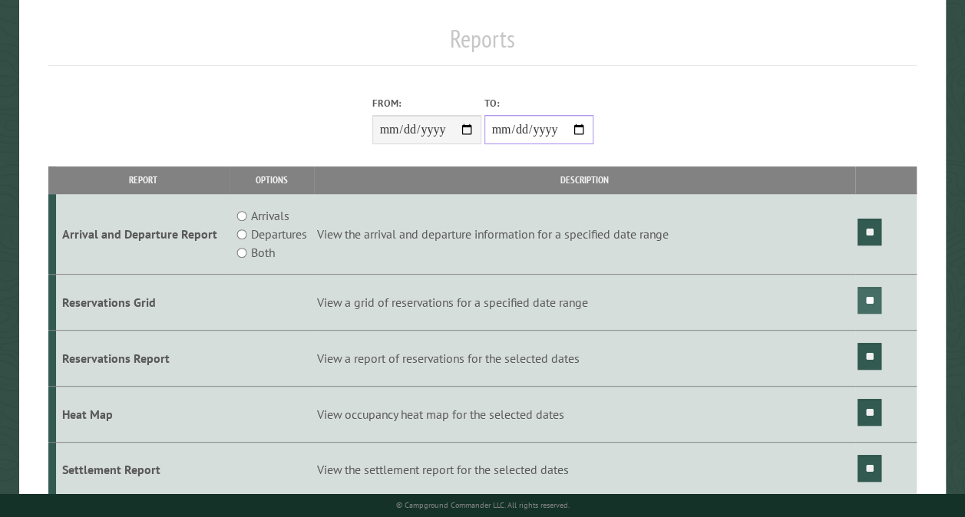 This screenshot has height=517, width=965. Describe the element at coordinates (143, 414) in the screenshot. I see `td: Heat Map` at that location.